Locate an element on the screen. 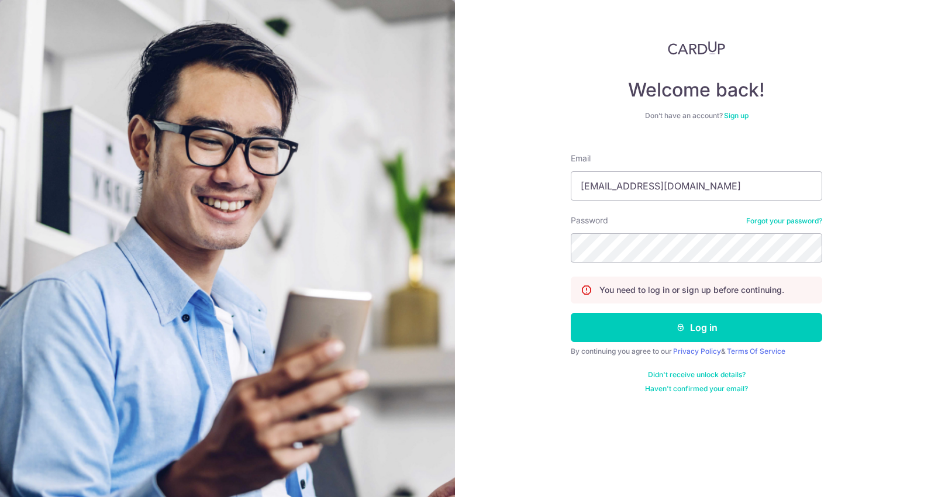 Image resolution: width=938 pixels, height=497 pixels. a: Haven't confirmed your email? is located at coordinates (696, 389).